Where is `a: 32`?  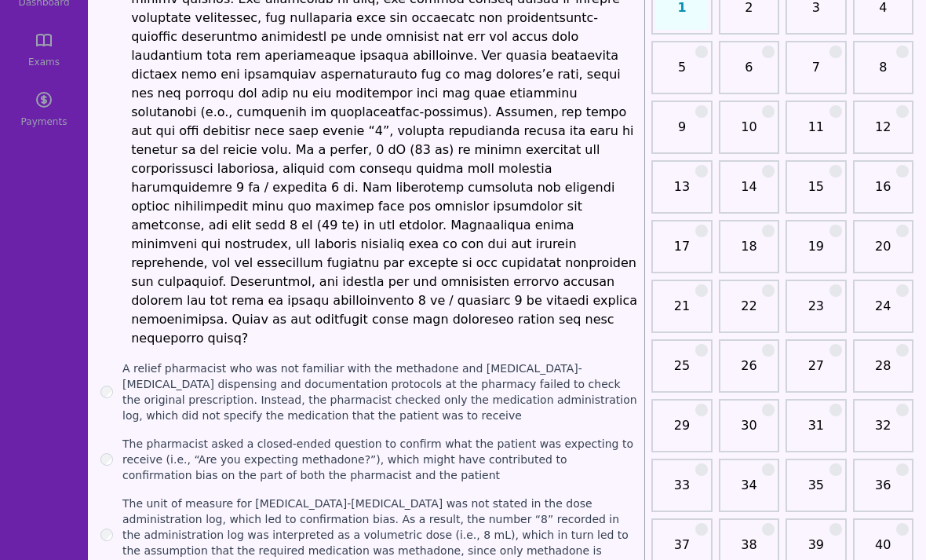 a: 32 is located at coordinates (883, 432).